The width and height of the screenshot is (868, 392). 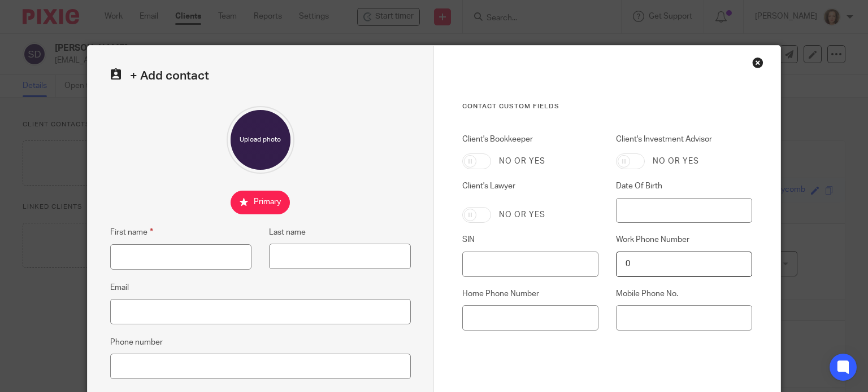 I want to click on label: Date Of Birth, so click(x=684, y=186).